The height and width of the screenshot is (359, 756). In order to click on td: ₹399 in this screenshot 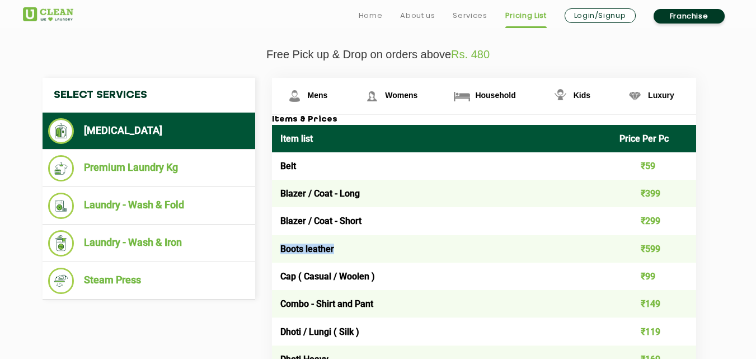, I will do `click(653, 193)`.